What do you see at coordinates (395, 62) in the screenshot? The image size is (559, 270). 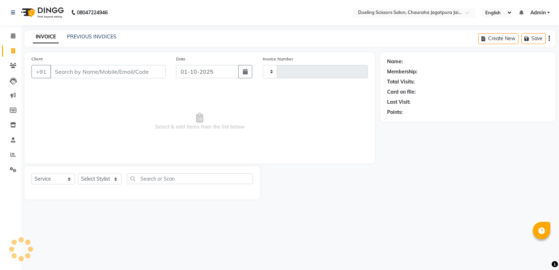 I see `div: Name:` at bounding box center [395, 62].